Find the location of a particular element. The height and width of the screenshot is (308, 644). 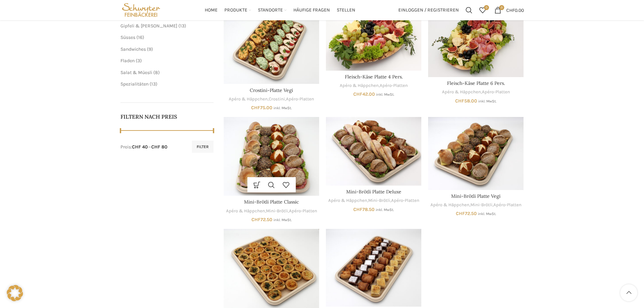

span: Sandwiches is located at coordinates (133, 49).